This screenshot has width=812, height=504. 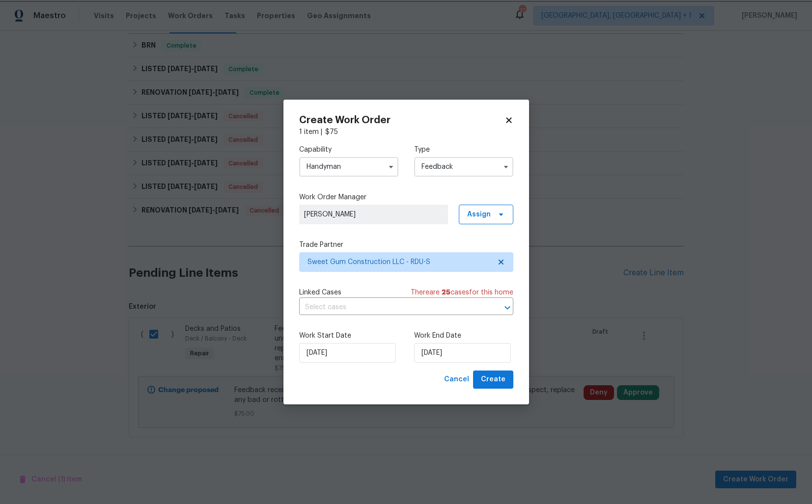 What do you see at coordinates (393, 307) in the screenshot?
I see `input: Select cases` at bounding box center [393, 307].